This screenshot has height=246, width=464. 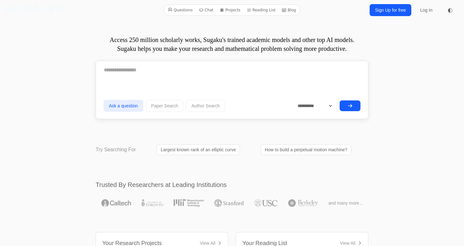 I want to click on img: UC Berkeley, so click(x=303, y=203).